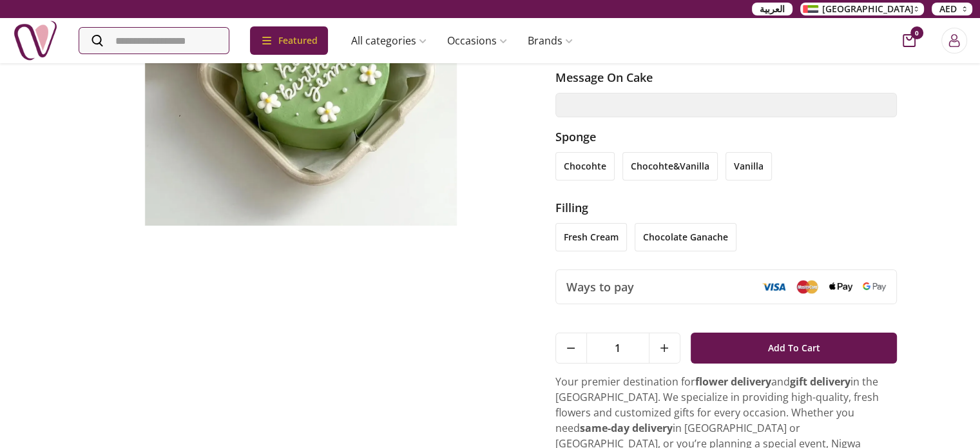 This screenshot has height=448, width=980. Describe the element at coordinates (36, 41) in the screenshot. I see `img: Nigwa-uae-gifts` at that location.